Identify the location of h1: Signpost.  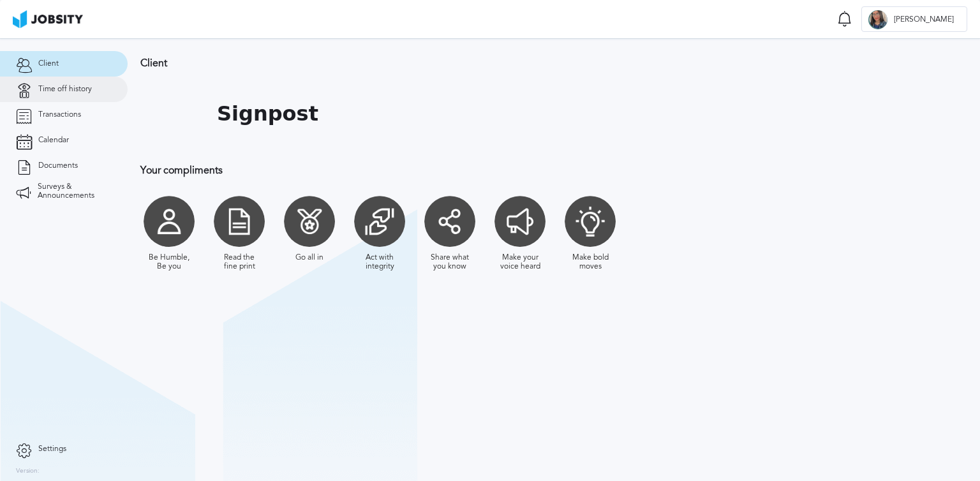
(267, 113).